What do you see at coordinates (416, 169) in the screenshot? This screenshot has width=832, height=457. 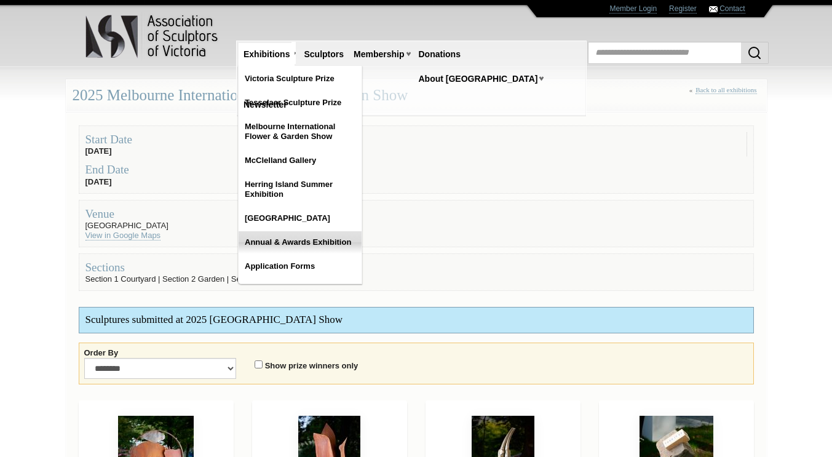 I see `div: End Date` at bounding box center [416, 169].